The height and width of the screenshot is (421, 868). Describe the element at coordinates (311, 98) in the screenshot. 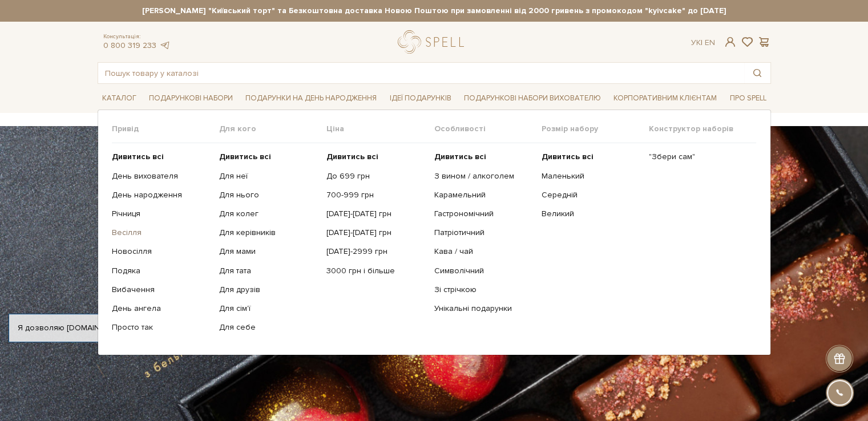

I see `a: Подарунки на День народження` at that location.